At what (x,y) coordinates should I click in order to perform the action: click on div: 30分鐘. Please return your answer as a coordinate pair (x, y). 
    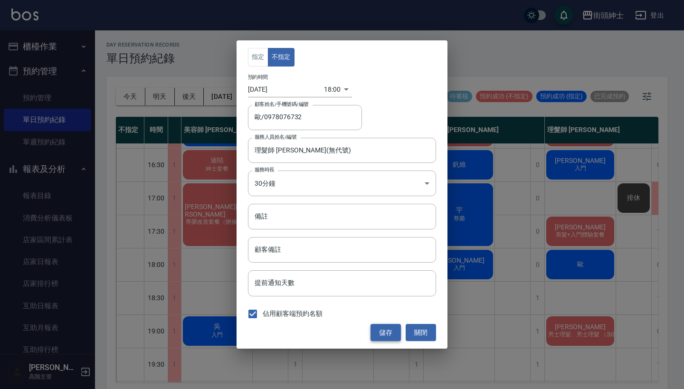
    Looking at the image, I should click on (342, 183).